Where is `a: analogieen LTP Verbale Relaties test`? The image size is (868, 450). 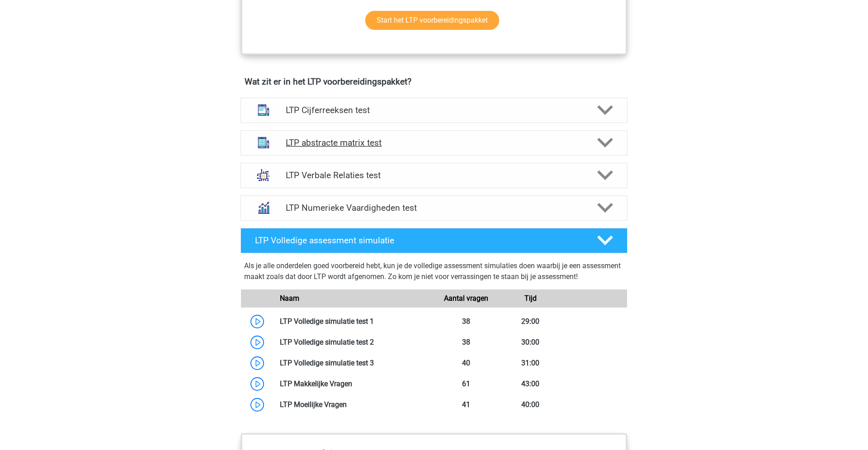
a: analogieen LTP Verbale Relaties test is located at coordinates (434, 176).